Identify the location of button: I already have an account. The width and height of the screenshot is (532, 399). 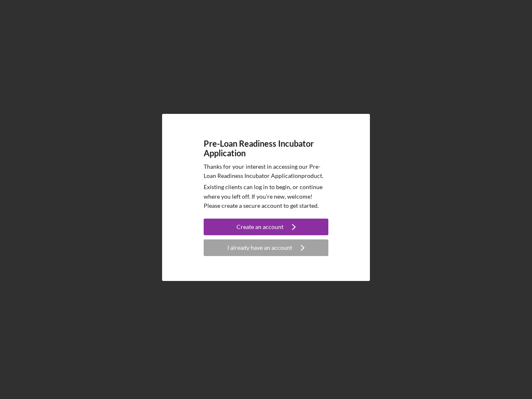
(266, 248).